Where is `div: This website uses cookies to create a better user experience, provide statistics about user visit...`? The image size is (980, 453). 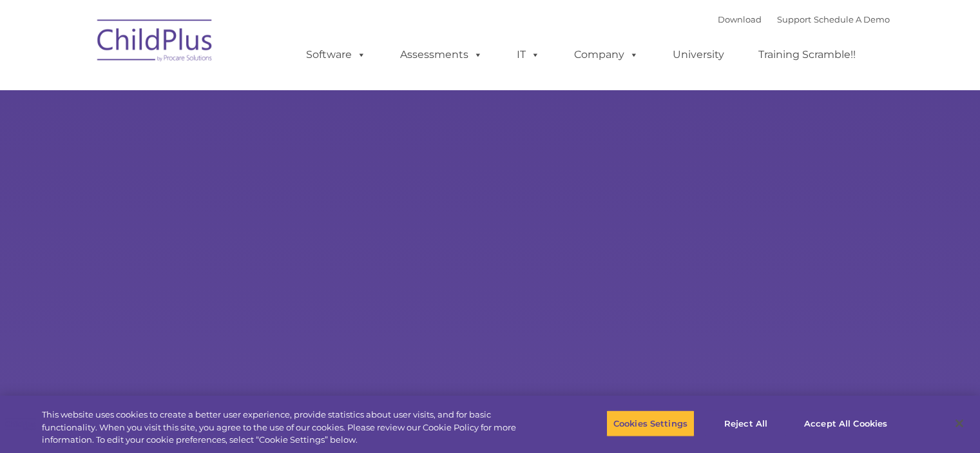 div: This website uses cookies to create a better user experience, provide statistics about user visit... is located at coordinates (290, 428).